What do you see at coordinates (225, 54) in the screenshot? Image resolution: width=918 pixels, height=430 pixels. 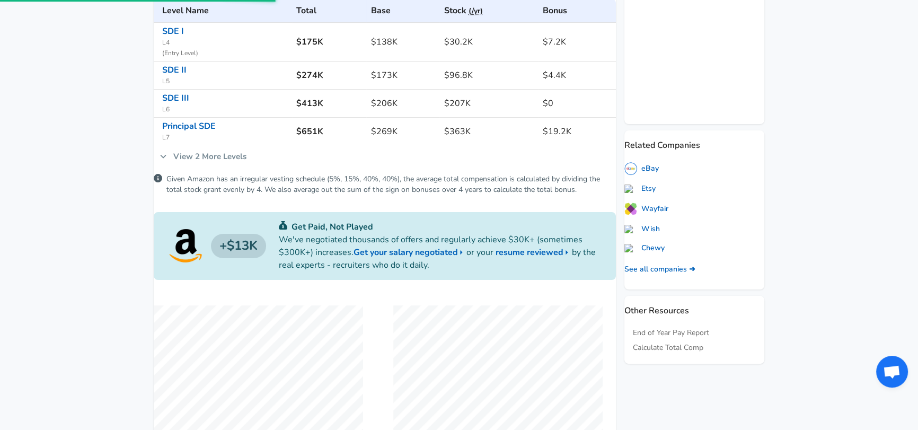 I see `span: ( Entry Level )` at bounding box center [225, 54].